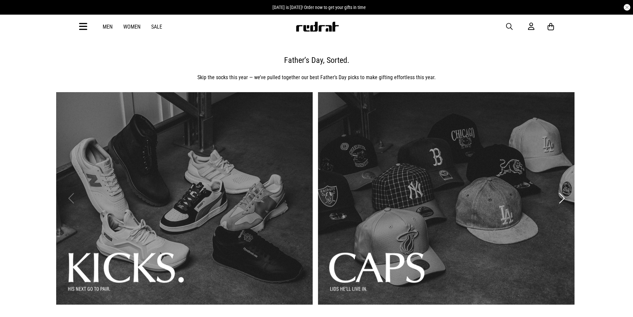 This screenshot has width=633, height=317. Describe the element at coordinates (108, 27) in the screenshot. I see `a: Men` at that location.